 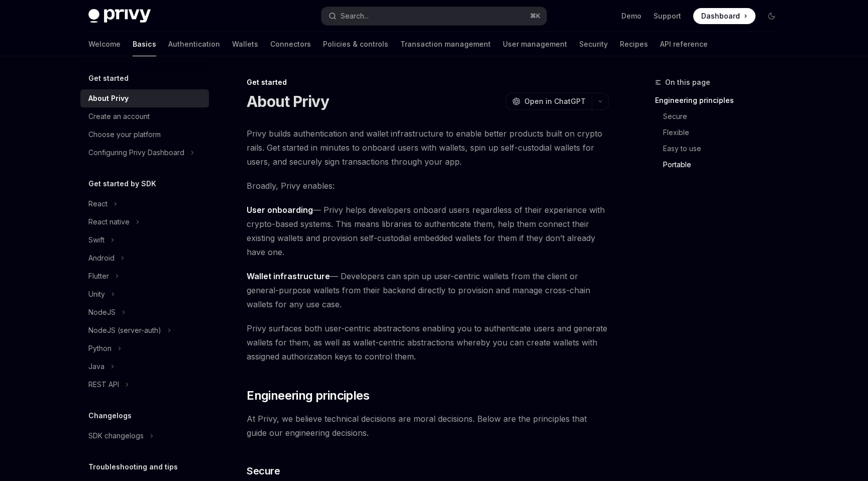 What do you see at coordinates (725, 117) in the screenshot?
I see `a: Secure` at bounding box center [725, 117].